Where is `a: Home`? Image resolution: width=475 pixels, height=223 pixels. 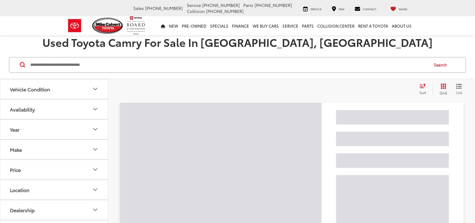
a: Home is located at coordinates (163, 26).